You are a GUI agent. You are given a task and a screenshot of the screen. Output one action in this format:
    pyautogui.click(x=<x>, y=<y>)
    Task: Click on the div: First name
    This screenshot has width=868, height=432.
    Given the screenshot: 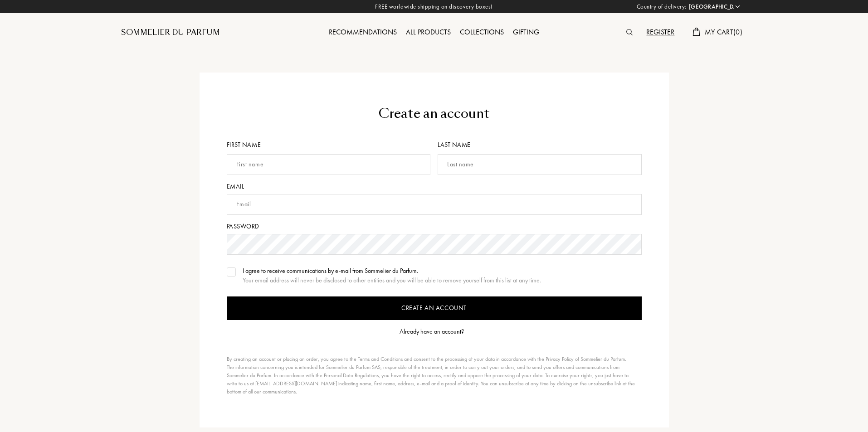 What is the action you would take?
    pyautogui.click(x=331, y=145)
    